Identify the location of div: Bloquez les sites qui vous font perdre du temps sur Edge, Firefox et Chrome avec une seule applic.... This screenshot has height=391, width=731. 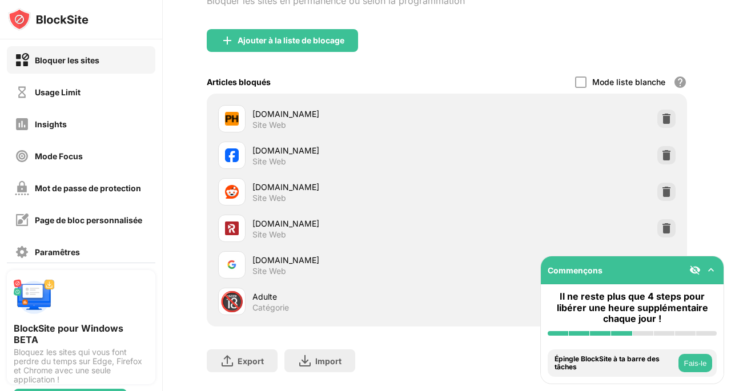
(81, 366).